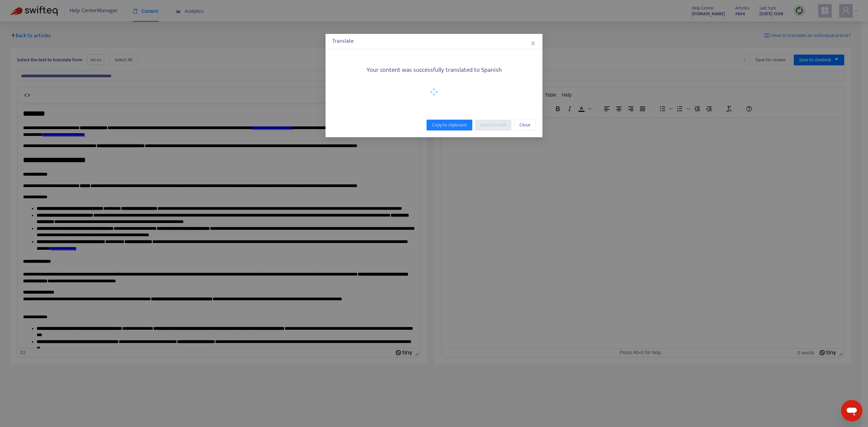 The image size is (868, 427). I want to click on h5: Your content was successfully translated to Spanish, so click(434, 70).